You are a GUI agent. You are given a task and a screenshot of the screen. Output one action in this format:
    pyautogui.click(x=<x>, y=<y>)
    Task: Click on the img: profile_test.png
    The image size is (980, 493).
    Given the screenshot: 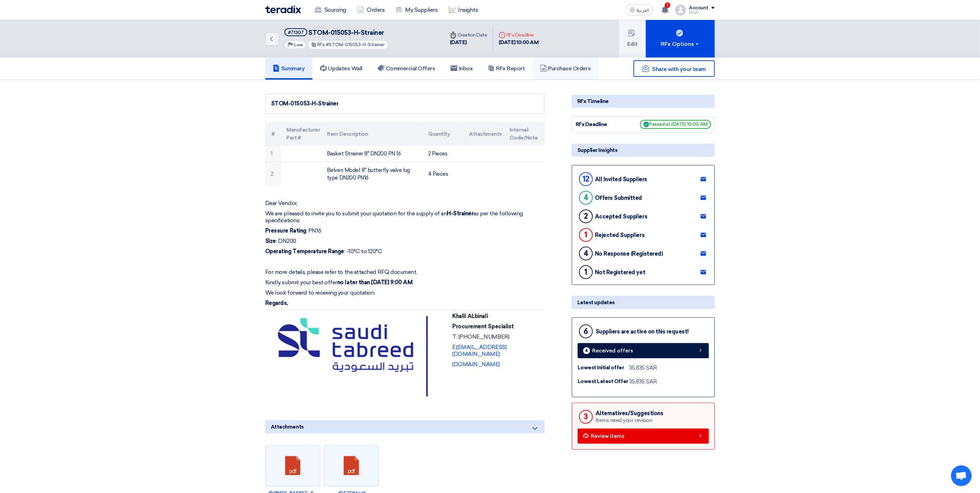 What is the action you would take?
    pyautogui.click(x=681, y=10)
    